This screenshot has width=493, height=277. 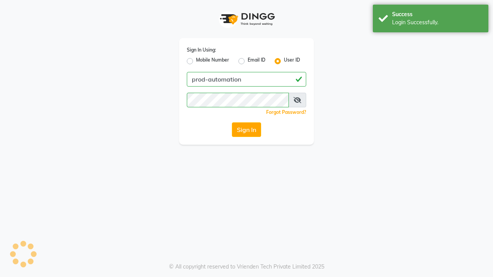 I want to click on label: Mobile Number, so click(x=213, y=61).